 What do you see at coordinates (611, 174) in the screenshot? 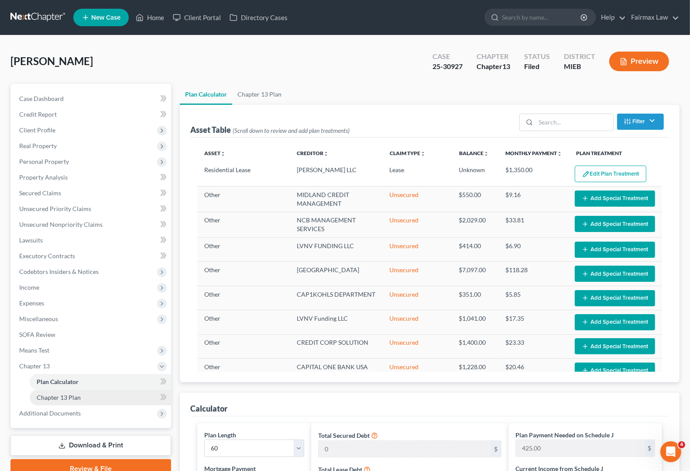
I see `button: Edit Plan Treatment` at bounding box center [611, 174].